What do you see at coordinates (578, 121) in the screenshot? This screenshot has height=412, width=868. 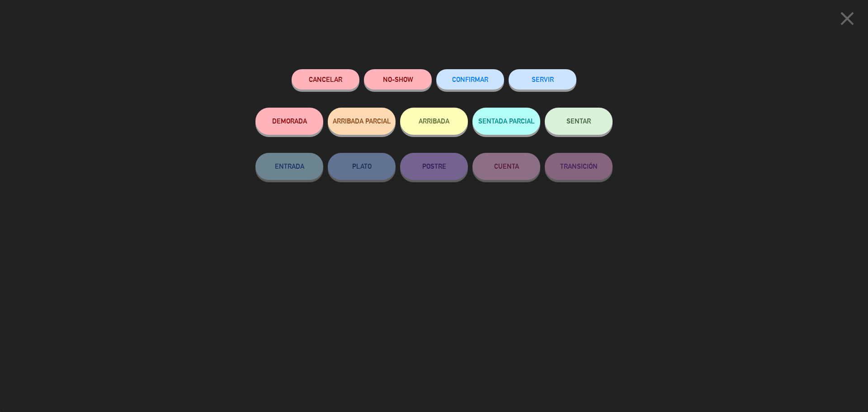 I see `button: SENTAR` at bounding box center [578, 121].